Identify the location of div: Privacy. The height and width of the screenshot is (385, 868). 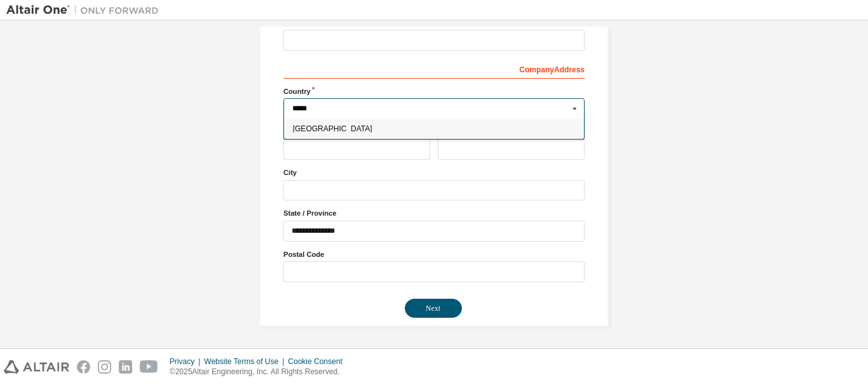
(187, 361).